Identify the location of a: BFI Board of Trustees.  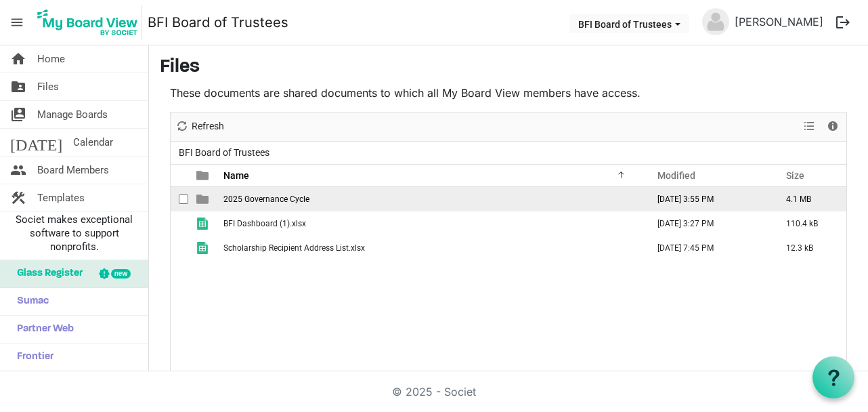
(218, 22).